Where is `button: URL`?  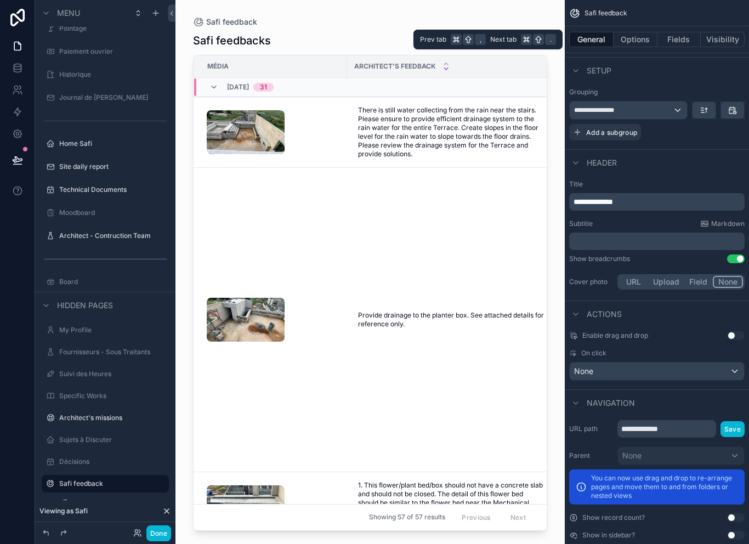
button: URL is located at coordinates (634, 282).